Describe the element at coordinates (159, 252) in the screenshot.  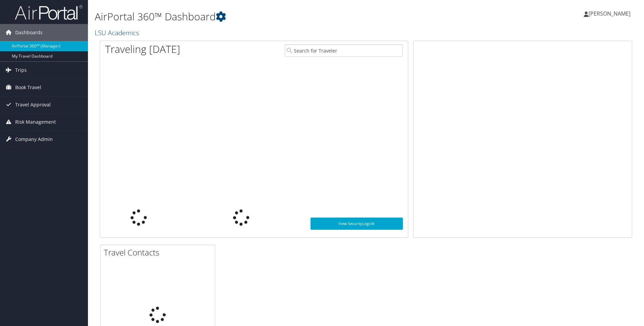
I see `h2: Travel Contacts` at that location.